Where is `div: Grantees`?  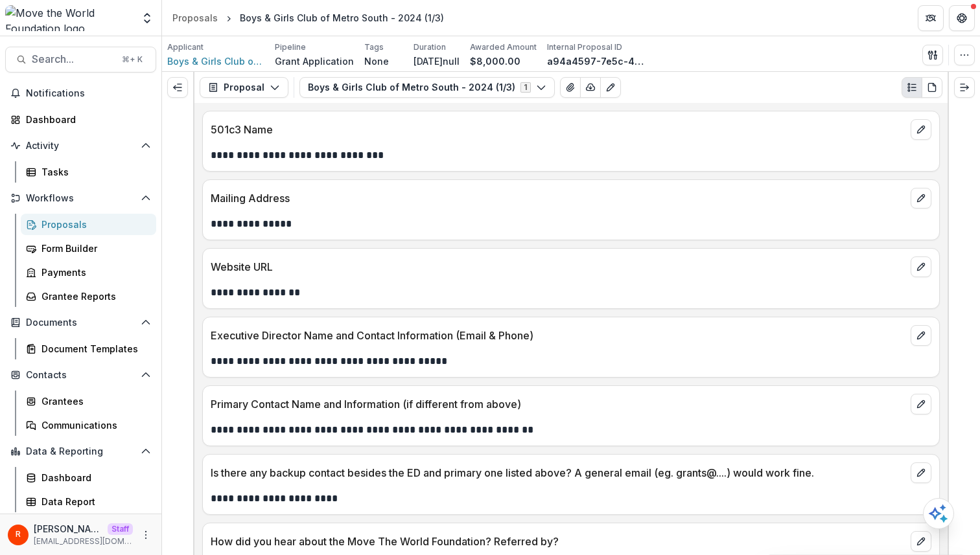
div: Grantees is located at coordinates (93, 401).